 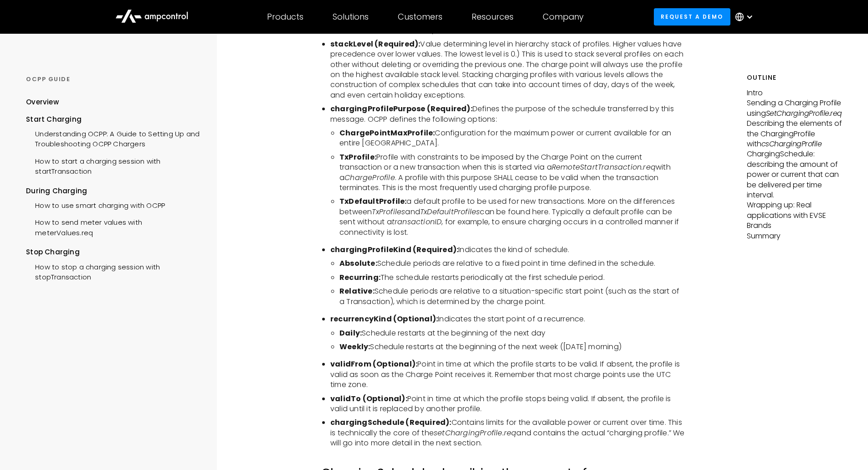 What do you see at coordinates (112, 166) in the screenshot?
I see `div: How to start a charging session with startTransaction` at bounding box center [112, 166].